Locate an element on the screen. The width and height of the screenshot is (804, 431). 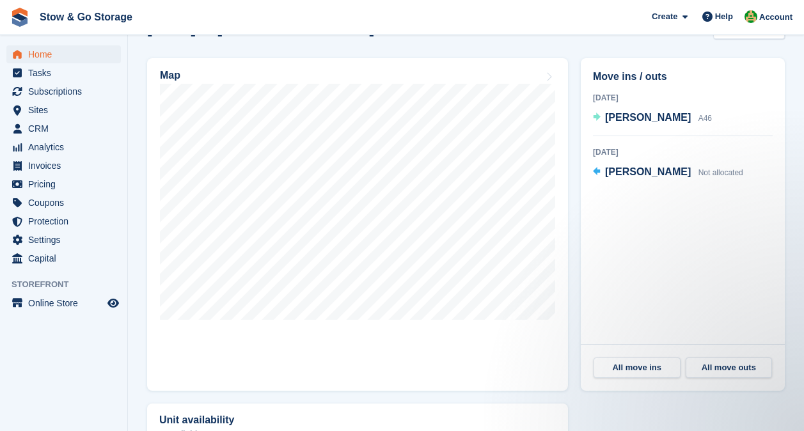
span: Create is located at coordinates (665, 17).